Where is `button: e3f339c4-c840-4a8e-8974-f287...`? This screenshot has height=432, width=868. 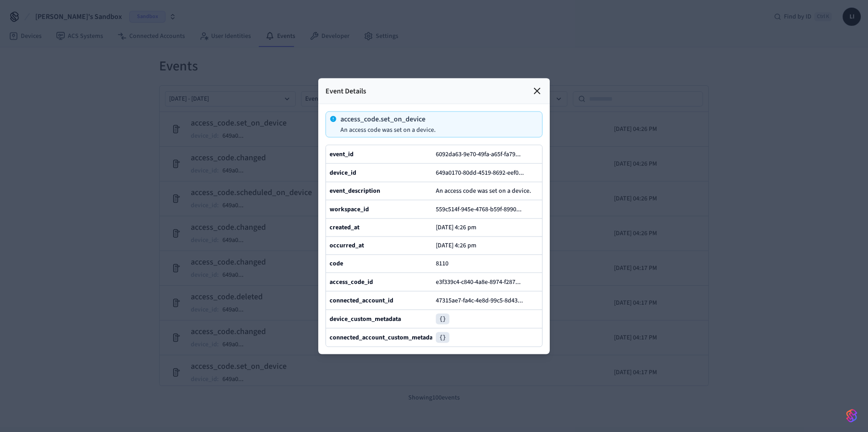 button: e3f339c4-c840-4a8e-8974-f287... is located at coordinates (482, 282).